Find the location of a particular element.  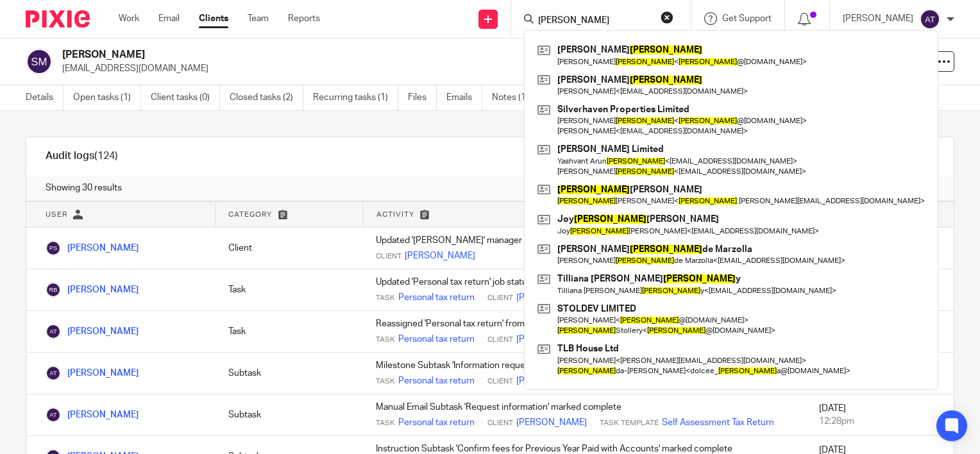

img: Rabina Bhandari is located at coordinates (54, 290).